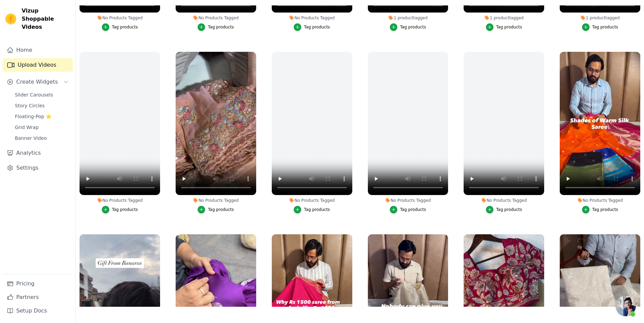 The image size is (644, 323). I want to click on a: Pricing, so click(37, 284).